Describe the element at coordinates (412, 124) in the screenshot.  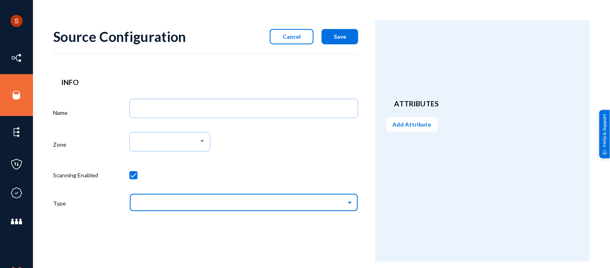
I see `span: Add Attribute` at that location.